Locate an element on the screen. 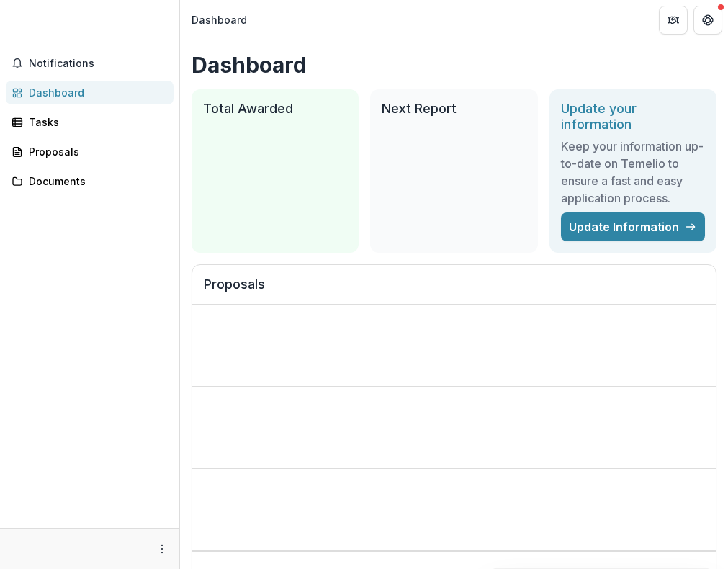 This screenshot has width=728, height=569. button: Partners is located at coordinates (673, 20).